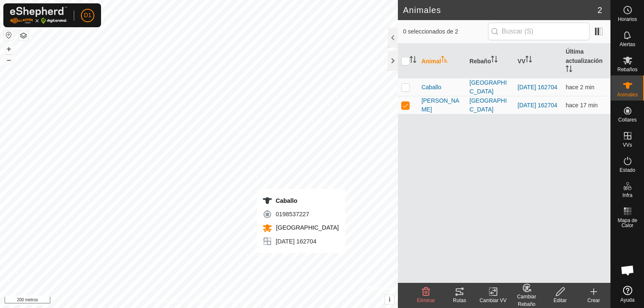 The height and width of the screenshot is (308, 644). What do you see at coordinates (24, 36) in the screenshot?
I see `button: Capas del Mapa` at bounding box center [24, 36].